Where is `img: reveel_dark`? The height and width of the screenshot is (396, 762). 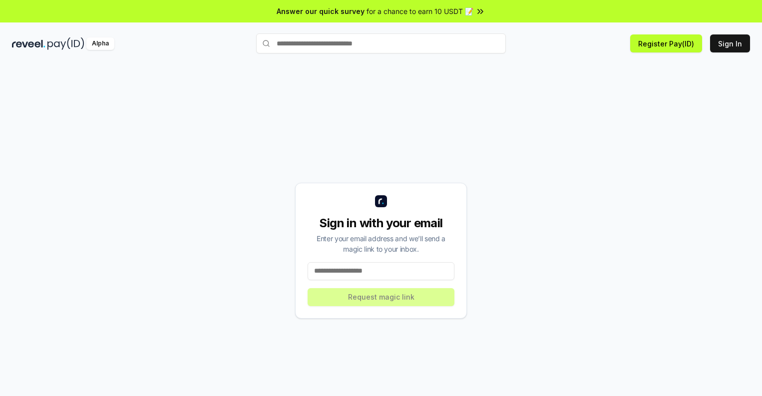
img: reveel_dark is located at coordinates (28, 43).